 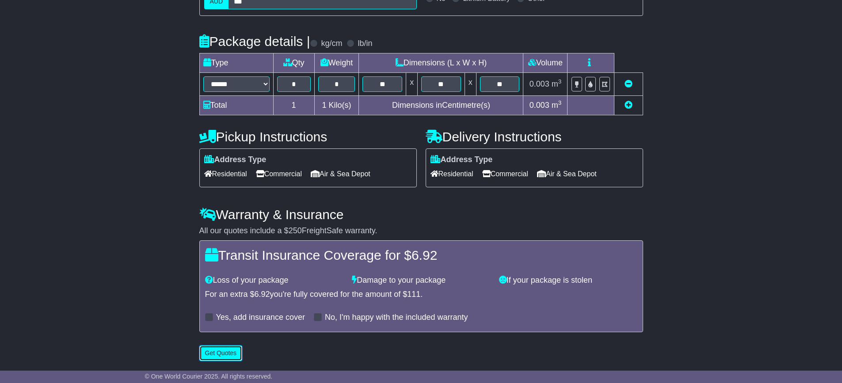 What do you see at coordinates (441, 63) in the screenshot?
I see `td: Dimensions (L x W x H)` at bounding box center [441, 63].